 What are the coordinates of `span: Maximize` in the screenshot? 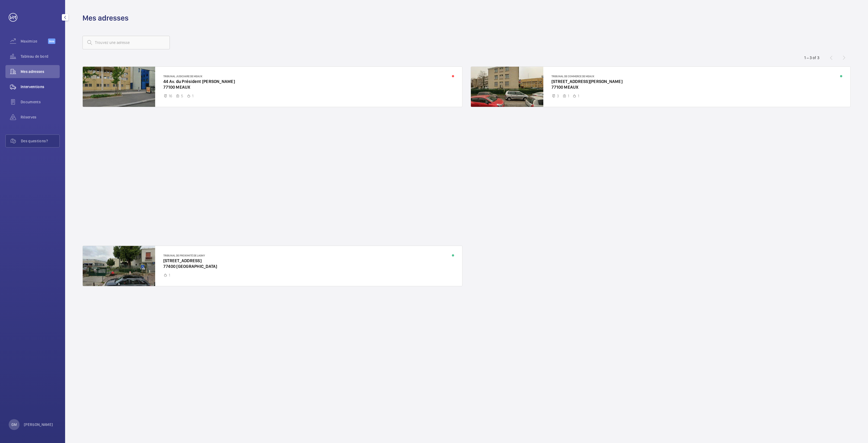 It's located at (34, 41).